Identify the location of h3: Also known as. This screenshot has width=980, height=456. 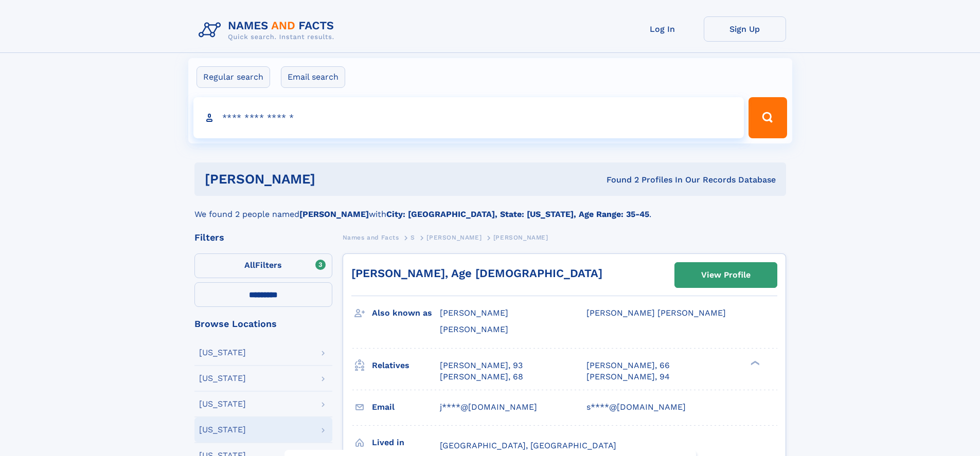
(406, 313).